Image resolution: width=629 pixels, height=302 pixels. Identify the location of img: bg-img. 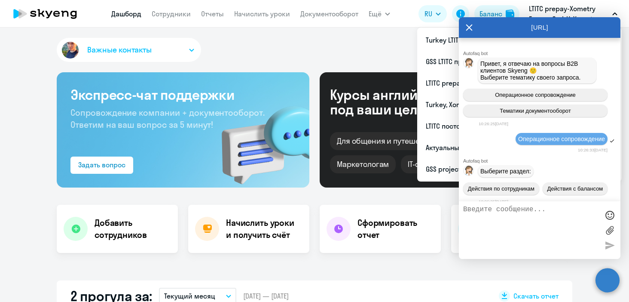
(259, 139).